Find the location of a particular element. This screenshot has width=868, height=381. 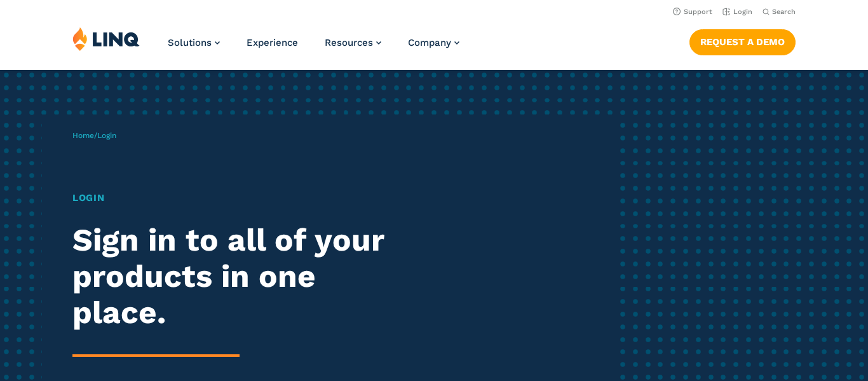

a: Home is located at coordinates (83, 135).